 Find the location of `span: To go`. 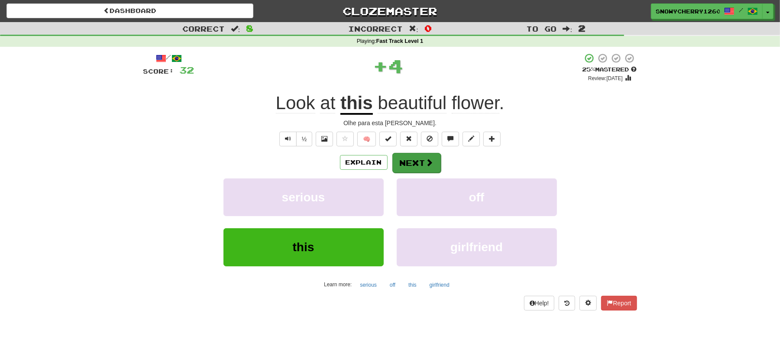

span: To go is located at coordinates (542, 29).